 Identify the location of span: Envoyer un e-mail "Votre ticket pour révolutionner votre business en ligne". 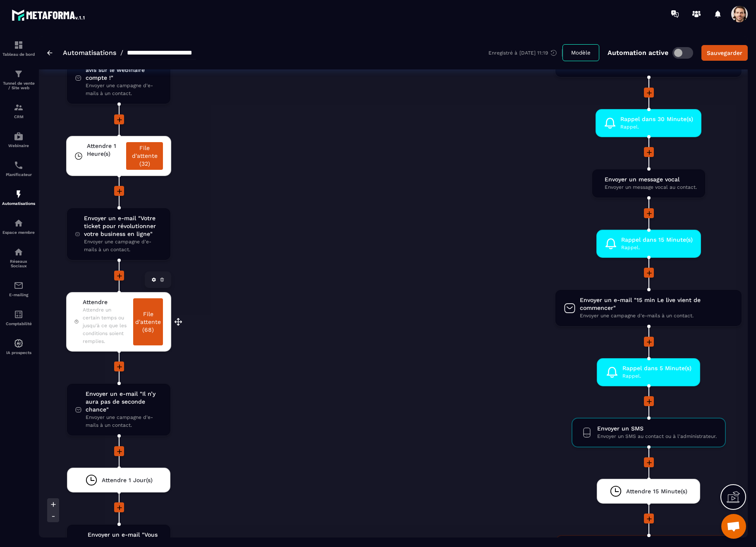
(123, 226).